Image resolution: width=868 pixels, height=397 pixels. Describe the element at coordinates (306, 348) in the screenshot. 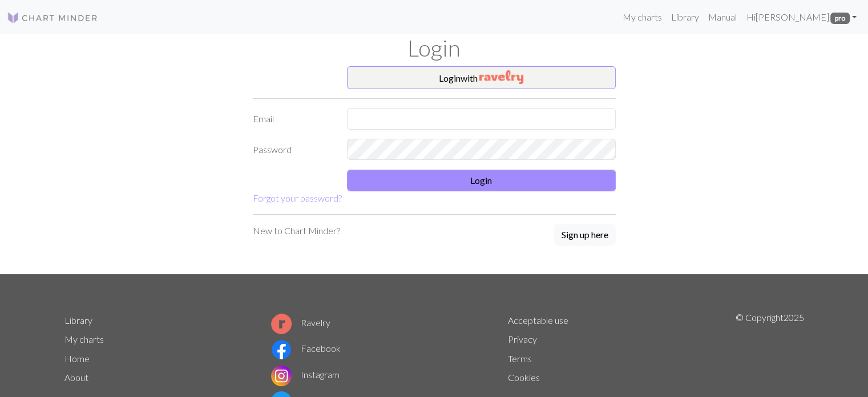

I see `a: Facebook` at that location.